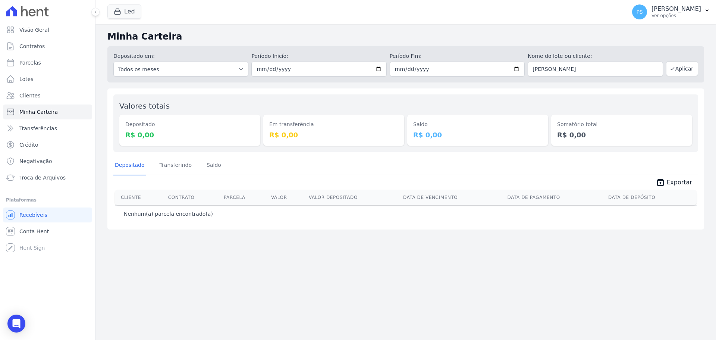 This screenshot has width=716, height=340. Describe the element at coordinates (168, 214) in the screenshot. I see `p: Nenhum(a) parcela encontrado(a)` at that location.